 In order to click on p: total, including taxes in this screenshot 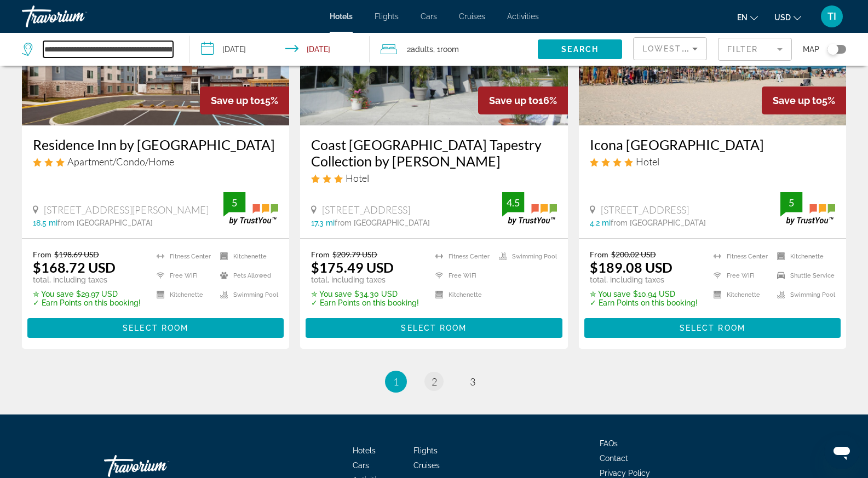, I will do `click(365, 280)`.